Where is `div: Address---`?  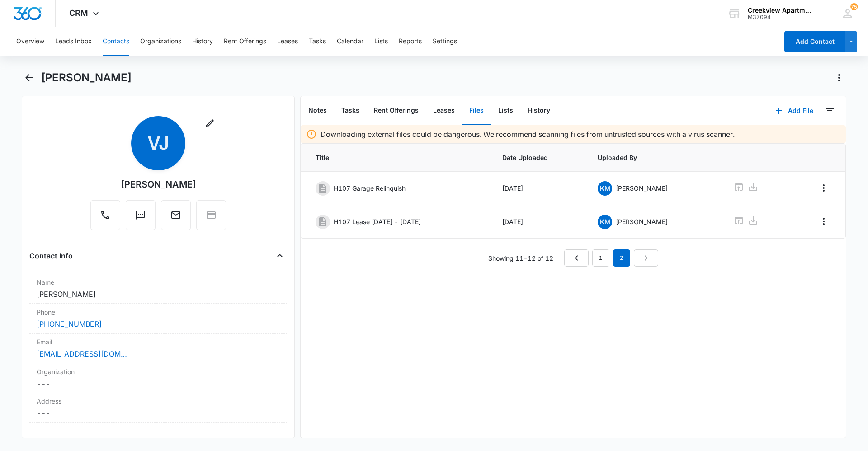 div: Address--- is located at coordinates (158, 407).